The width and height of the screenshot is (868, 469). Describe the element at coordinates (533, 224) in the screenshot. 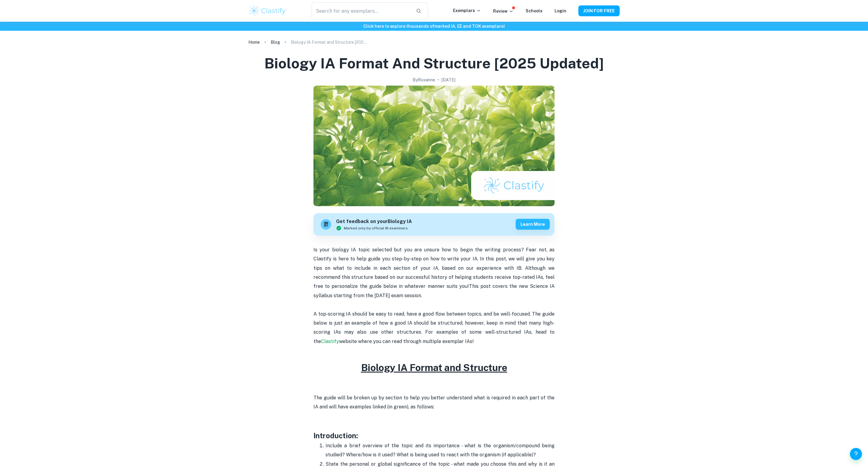

I see `button: Learn more` at that location.